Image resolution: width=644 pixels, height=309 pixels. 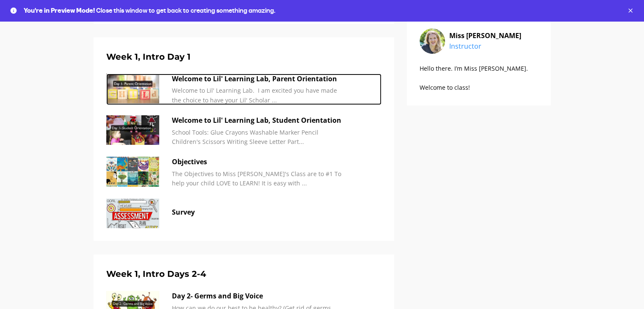 What do you see at coordinates (257, 162) in the screenshot?
I see `p: Objectives` at bounding box center [257, 162].